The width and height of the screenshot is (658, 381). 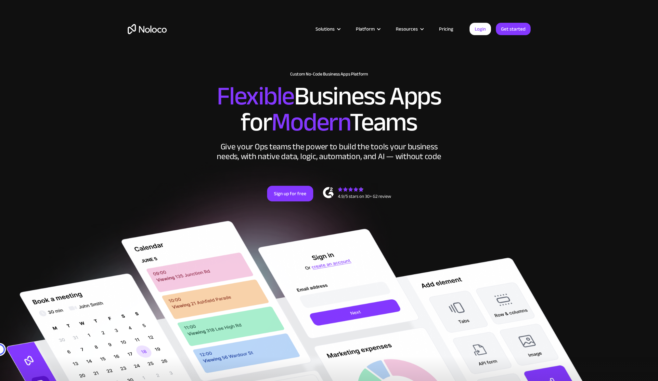 What do you see at coordinates (329, 151) in the screenshot?
I see `div: Give your Ops teams the power to build the tools your business needs, with native data, logic, au...` at bounding box center [329, 151].